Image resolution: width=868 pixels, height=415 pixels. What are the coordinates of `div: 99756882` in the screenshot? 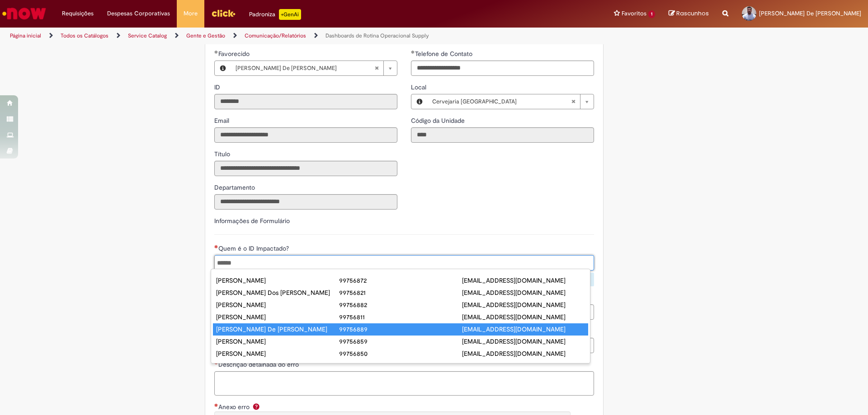 It's located at (400, 305).